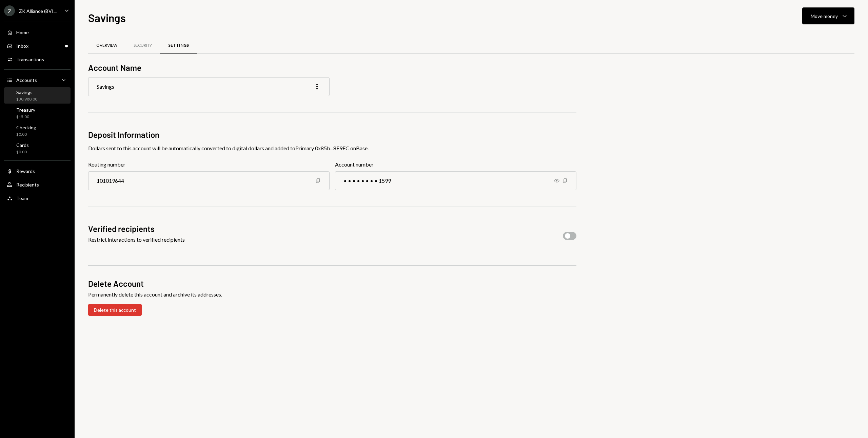  Describe the element at coordinates (37, 148) in the screenshot. I see `a: Cards$0.00` at that location.